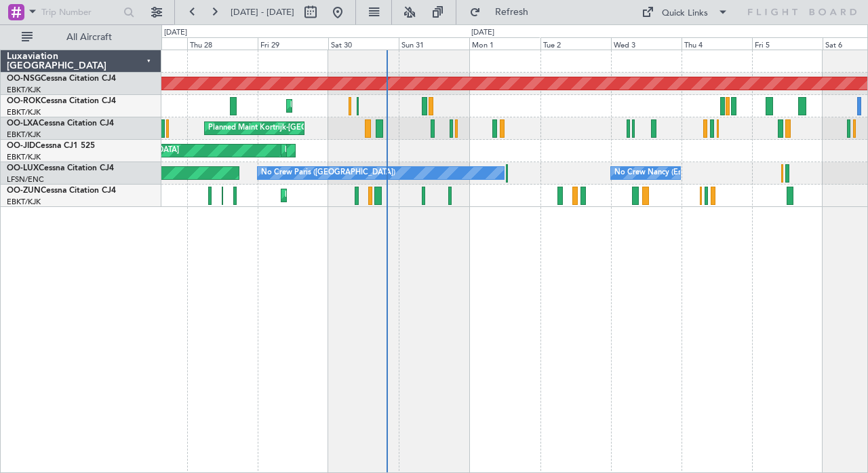  What do you see at coordinates (685, 14) in the screenshot?
I see `div: Quick Links` at bounding box center [685, 14].